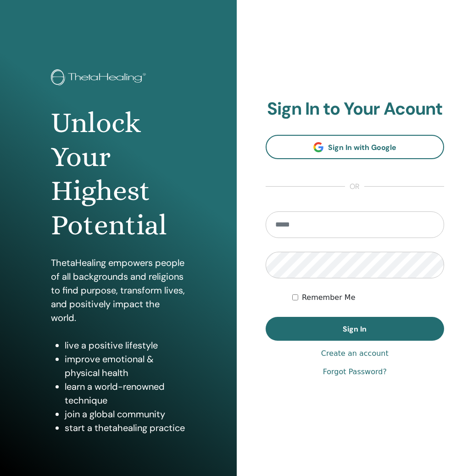  I want to click on a: Sign In with Google, so click(355, 147).